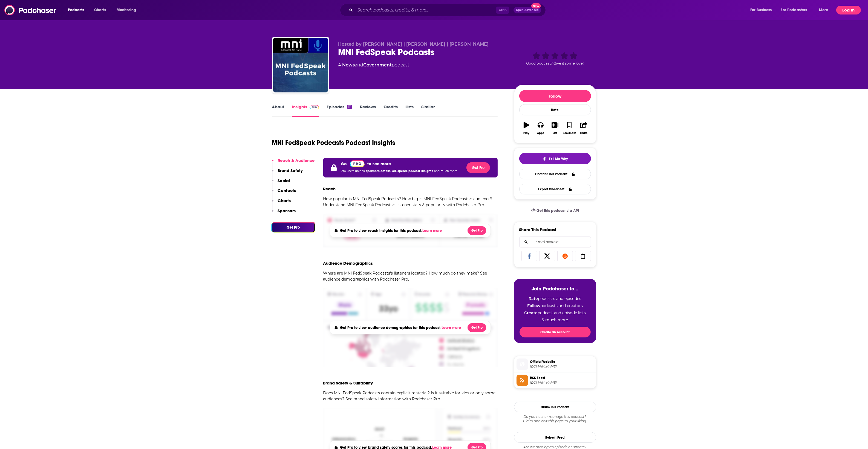  What do you see at coordinates (100, 10) in the screenshot?
I see `span: Charts` at bounding box center [100, 10].